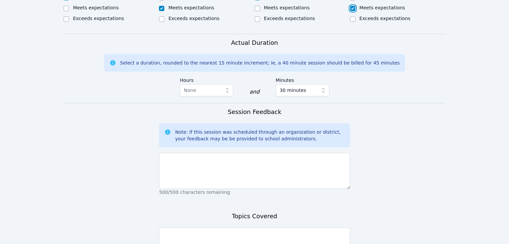 The image size is (509, 244). What do you see at coordinates (293, 90) in the screenshot?
I see `span: 30 minutes` at bounding box center [293, 90].